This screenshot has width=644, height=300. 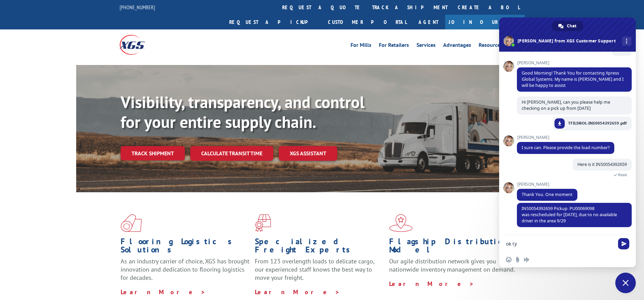 I want to click on span: Chat, so click(x=571, y=26).